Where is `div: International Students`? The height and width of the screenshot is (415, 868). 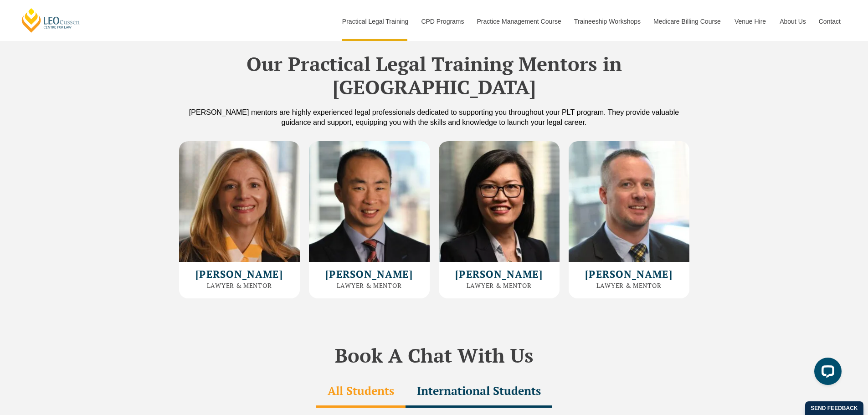 div: International Students is located at coordinates (479, 392).